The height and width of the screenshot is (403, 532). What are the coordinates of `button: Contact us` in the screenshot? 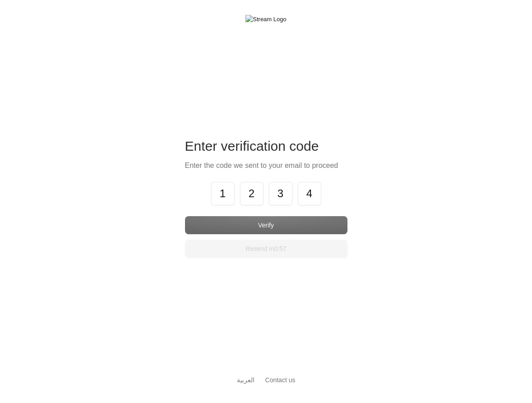 It's located at (280, 380).